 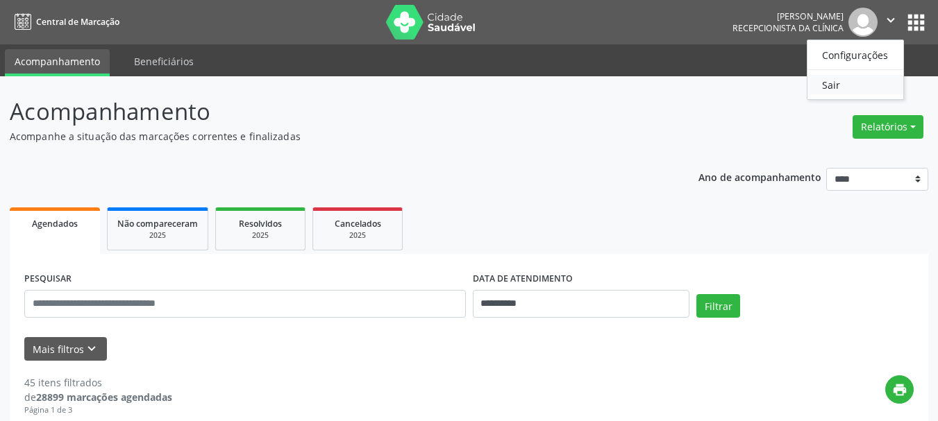 What do you see at coordinates (888, 127) in the screenshot?
I see `button: Relatórios` at bounding box center [888, 127].